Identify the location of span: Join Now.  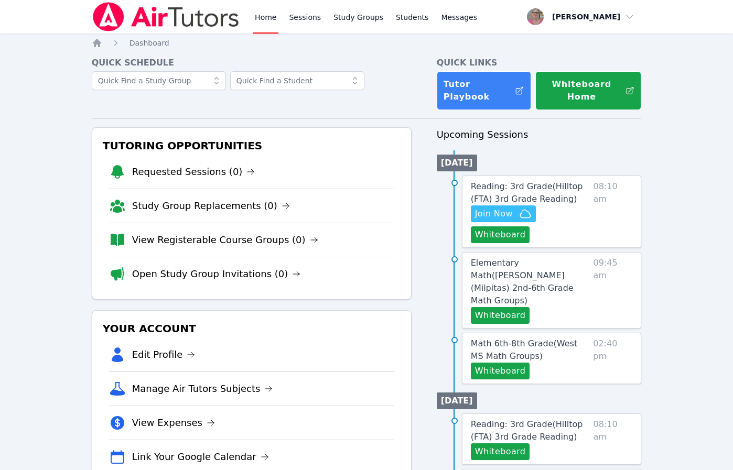
(494, 214).